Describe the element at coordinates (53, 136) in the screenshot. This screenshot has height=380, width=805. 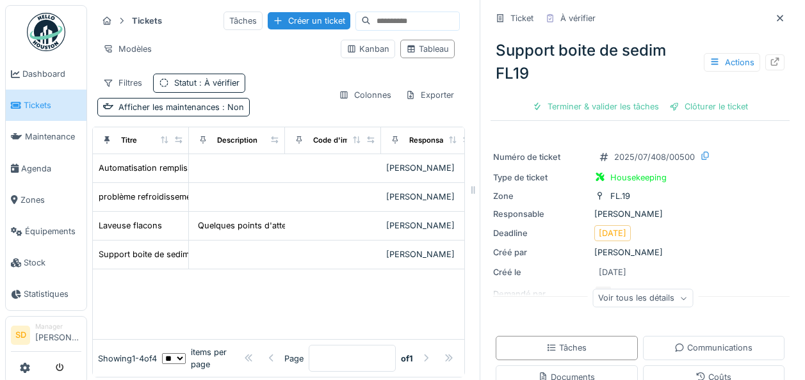
I see `span: Maintenance` at that location.